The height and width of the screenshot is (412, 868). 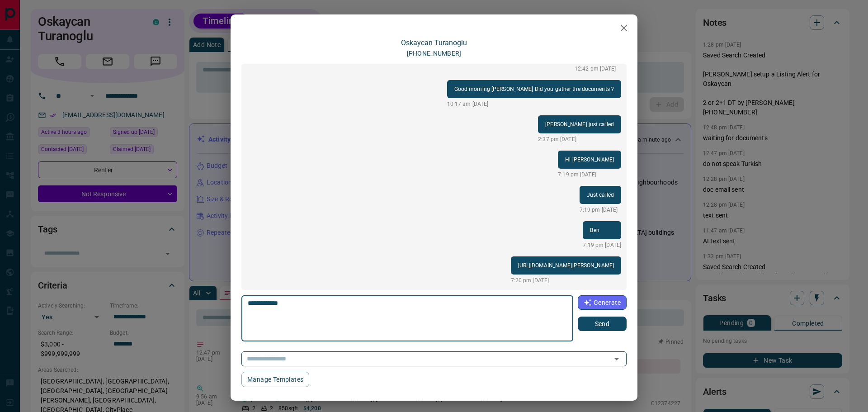 I want to click on p: Ben, so click(x=602, y=230).